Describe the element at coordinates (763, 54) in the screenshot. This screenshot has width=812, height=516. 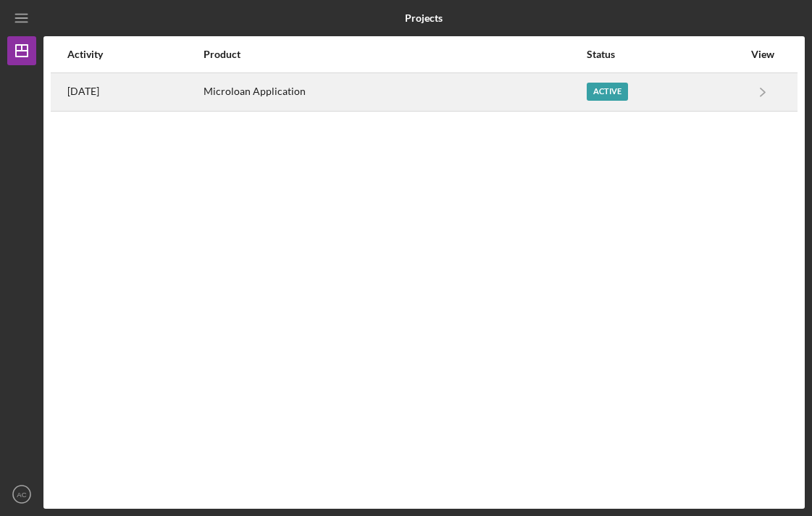
I see `div: View` at that location.